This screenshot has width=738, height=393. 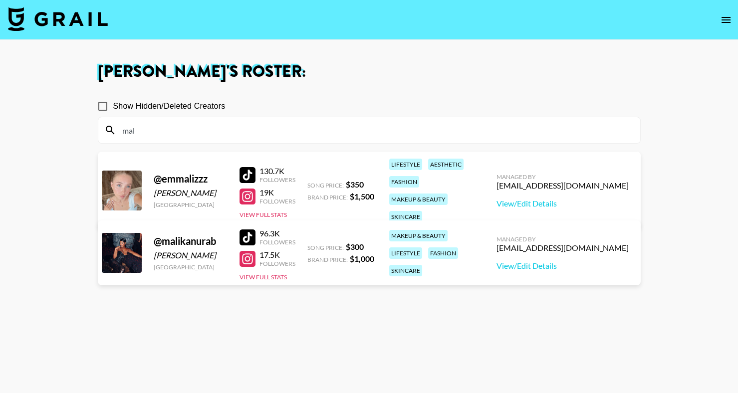 I want to click on div: @ malikanurab, so click(x=191, y=241).